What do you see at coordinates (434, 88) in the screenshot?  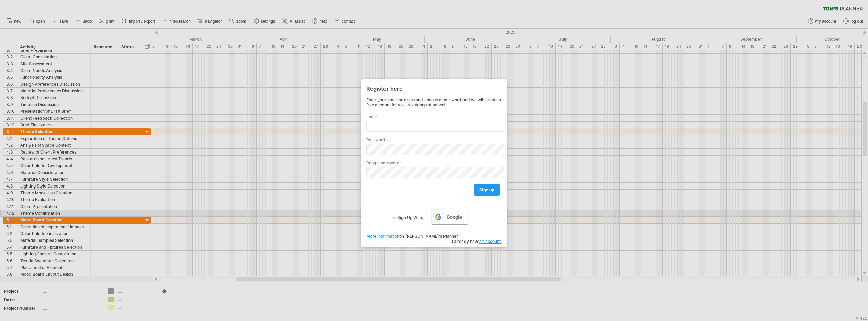 I see `div: Register here` at bounding box center [434, 88].